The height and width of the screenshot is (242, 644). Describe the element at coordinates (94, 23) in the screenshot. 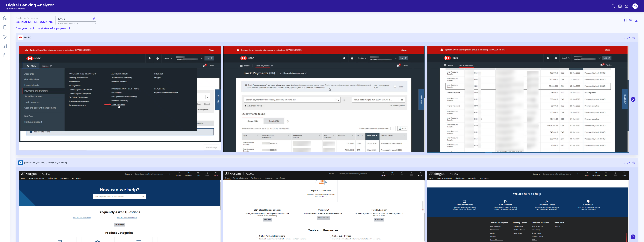

I see `span: 11/50` at that location.